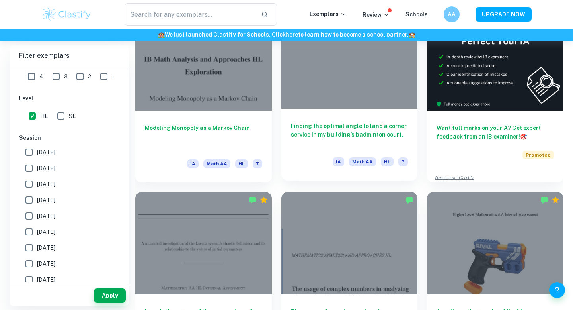 Image resolution: width=573 pixels, height=310 pixels. What do you see at coordinates (72, 116) in the screenshot?
I see `span: SL` at bounding box center [72, 116].